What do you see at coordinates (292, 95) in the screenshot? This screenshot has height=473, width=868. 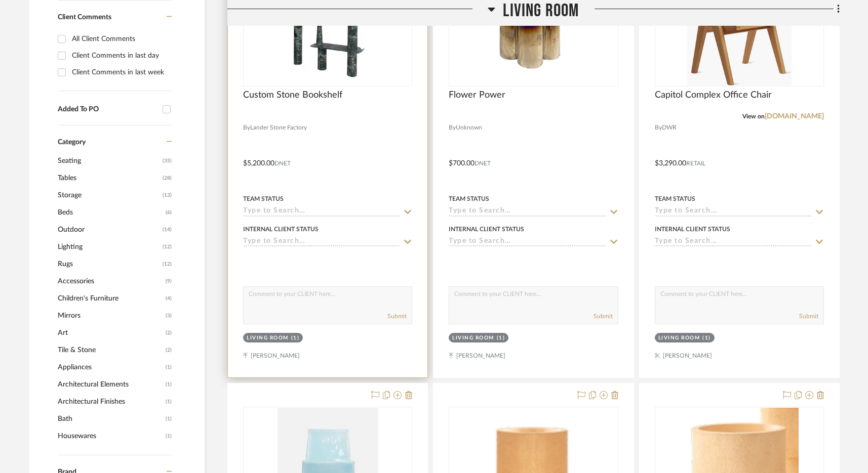 I see `span: Custom Stone Bookshelf` at bounding box center [292, 95].